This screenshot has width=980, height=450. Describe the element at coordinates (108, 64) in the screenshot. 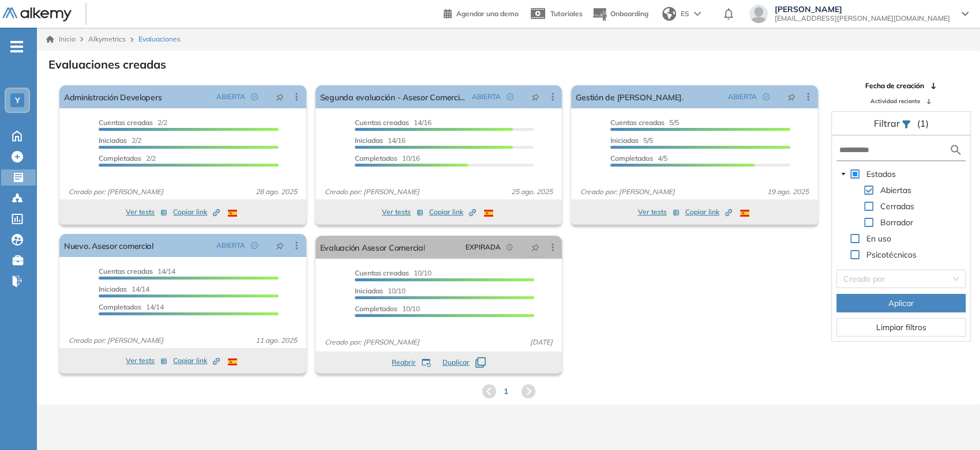

I see `h3: Evaluaciones creadas` at that location.